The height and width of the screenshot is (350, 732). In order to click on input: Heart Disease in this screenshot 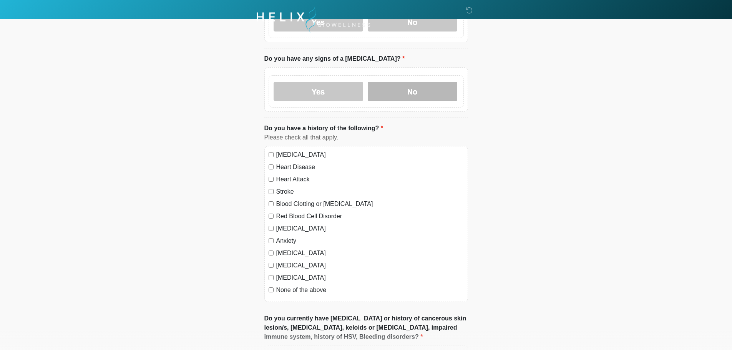, I will do `click(271, 167)`.